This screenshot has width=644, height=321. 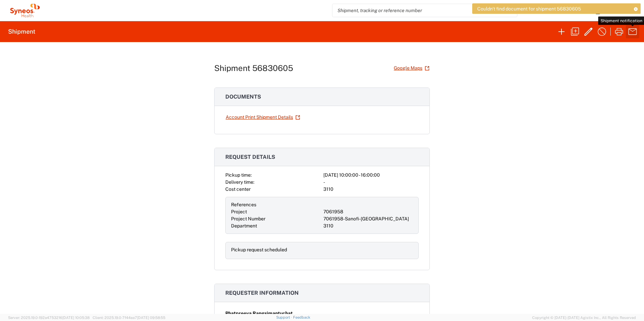 I want to click on span: Pickup time:, so click(x=238, y=175).